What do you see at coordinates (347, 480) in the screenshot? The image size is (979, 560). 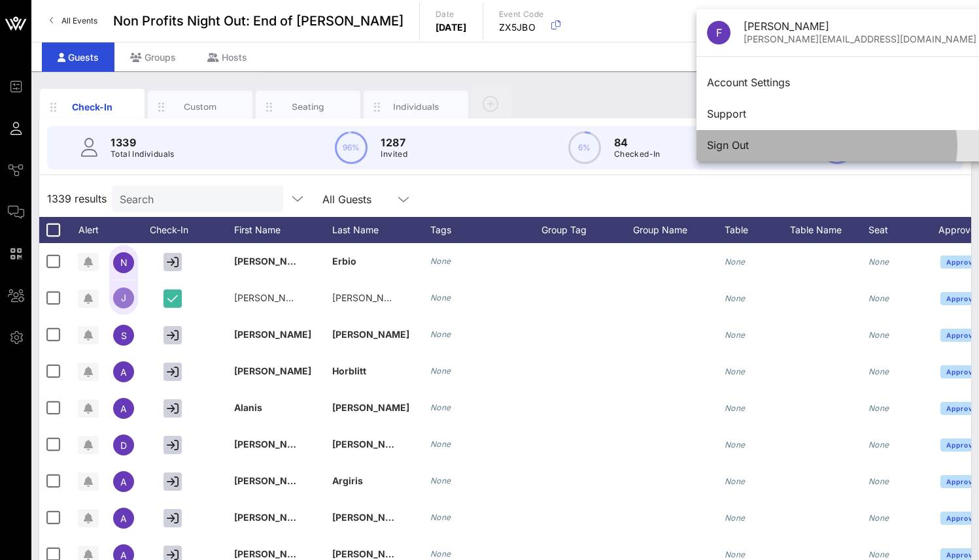 I see `span: Argiris` at bounding box center [347, 480].